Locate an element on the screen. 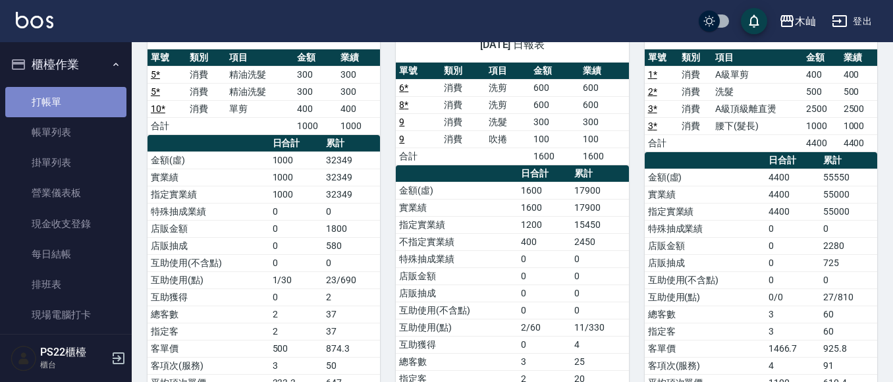 The width and height of the screenshot is (893, 382). a: 現金收支登錄 is located at coordinates (66, 224).